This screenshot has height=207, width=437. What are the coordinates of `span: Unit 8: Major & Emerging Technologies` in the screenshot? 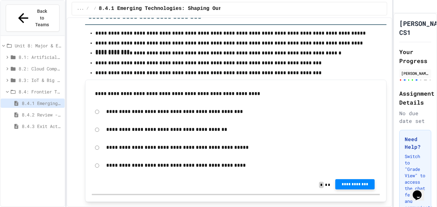 It's located at (38, 45).